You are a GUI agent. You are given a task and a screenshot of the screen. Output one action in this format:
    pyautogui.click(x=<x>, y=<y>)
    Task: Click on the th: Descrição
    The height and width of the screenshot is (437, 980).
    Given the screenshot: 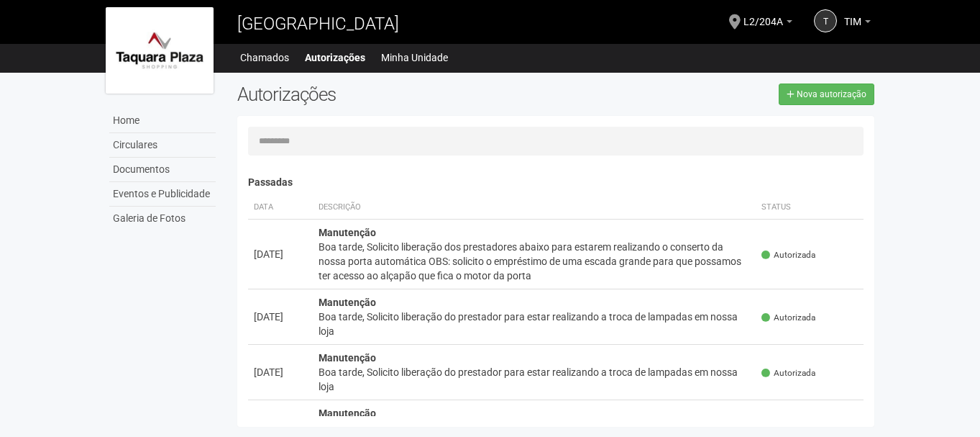 What is the action you would take?
    pyautogui.click(x=534, y=207)
    